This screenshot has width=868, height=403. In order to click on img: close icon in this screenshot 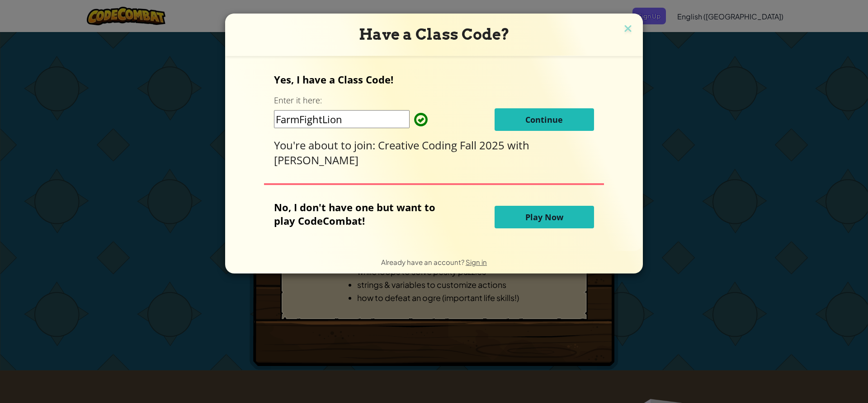, I will do `click(627, 30)`.